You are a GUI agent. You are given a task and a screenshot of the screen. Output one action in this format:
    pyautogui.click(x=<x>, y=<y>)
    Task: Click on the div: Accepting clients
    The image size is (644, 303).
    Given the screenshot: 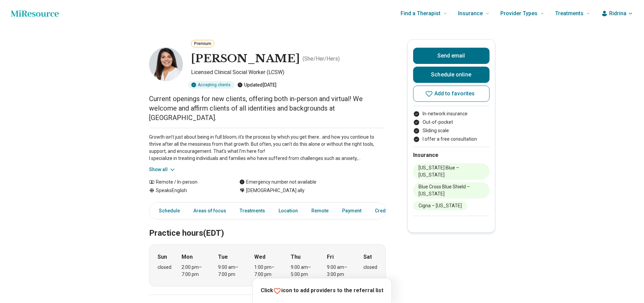 What is the action you would take?
    pyautogui.click(x=211, y=85)
    